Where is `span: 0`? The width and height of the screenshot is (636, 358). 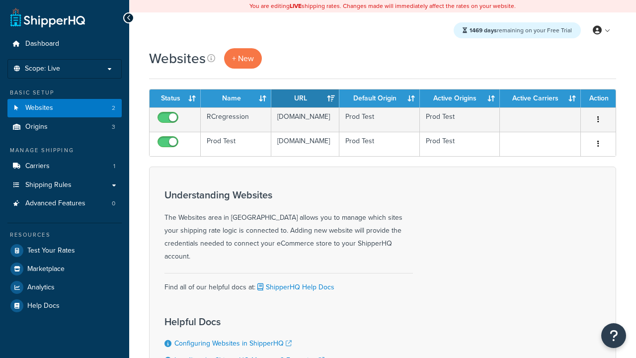 span: 0 is located at coordinates (113, 203).